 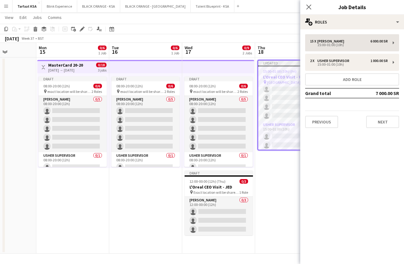 What do you see at coordinates (261, 52) in the screenshot?
I see `span: 18` at bounding box center [261, 52].